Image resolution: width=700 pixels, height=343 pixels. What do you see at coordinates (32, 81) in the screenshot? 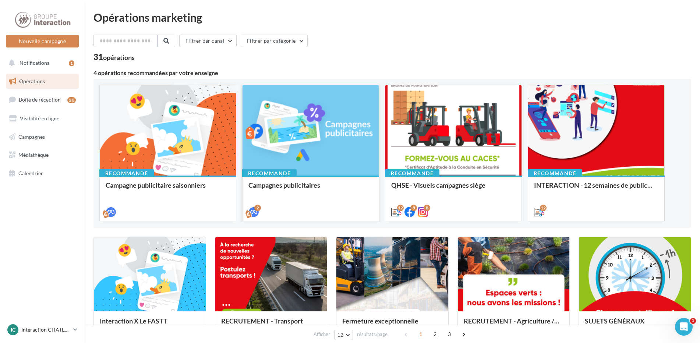
I see `span: Opérations` at bounding box center [32, 81].